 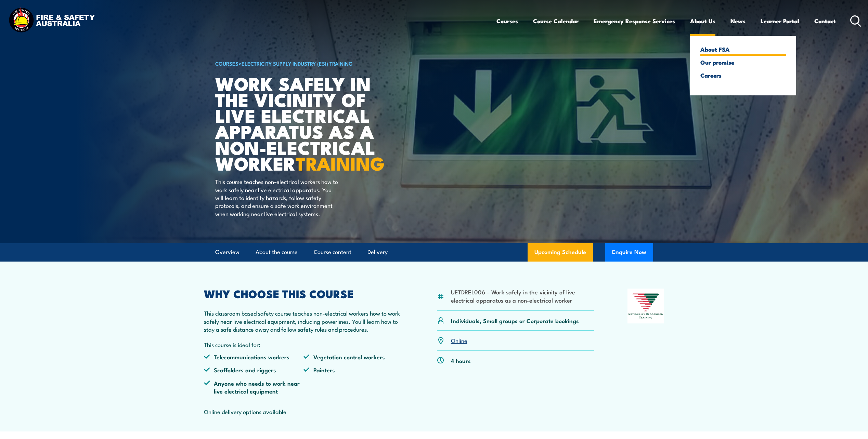 I want to click on h2: WHY CHOOSE THIS COURSE, so click(x=304, y=293).